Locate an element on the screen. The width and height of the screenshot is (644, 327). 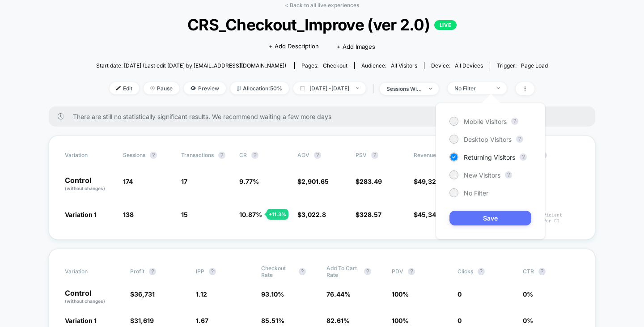
span: 174 is located at coordinates (128, 181).